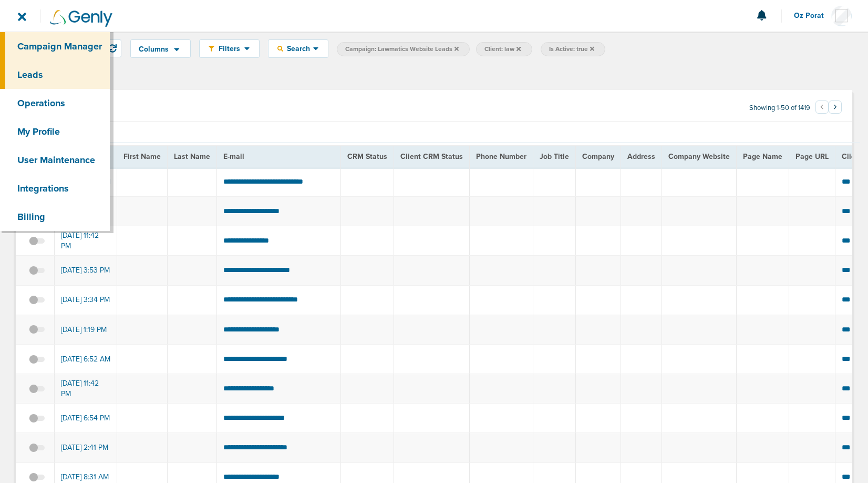  What do you see at coordinates (501, 156) in the screenshot?
I see `span: Phone Number` at bounding box center [501, 156].